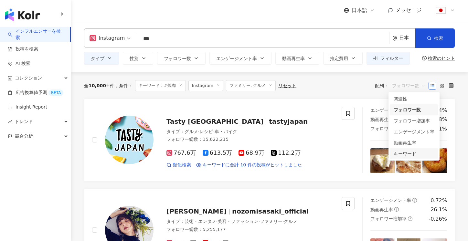  Describe the element at coordinates (298, 58) in the screenshot. I see `button: 動画再生率` at that location.